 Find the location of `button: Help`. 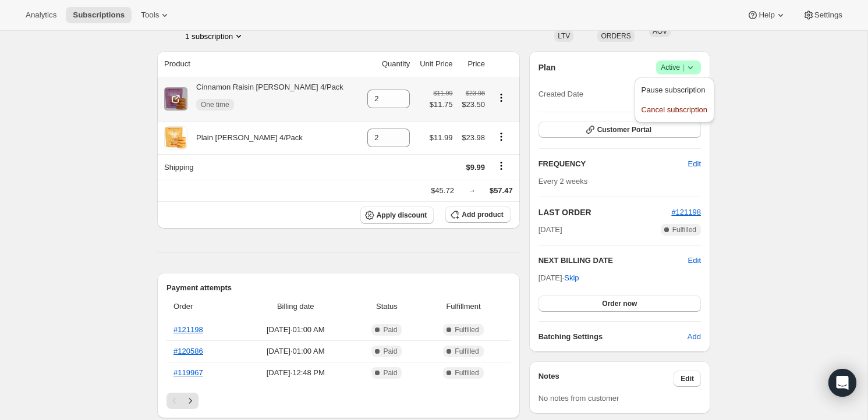

button: Help is located at coordinates (767, 15).